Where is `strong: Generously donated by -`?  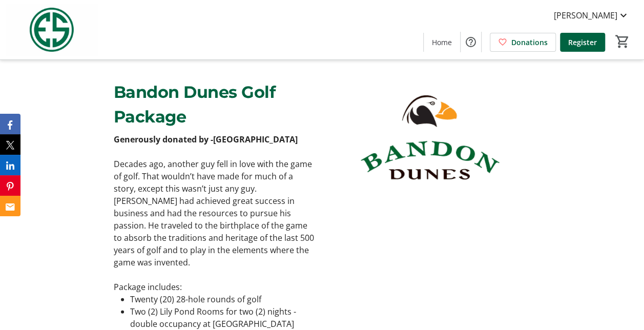
strong: Generously donated by - is located at coordinates (163, 139).